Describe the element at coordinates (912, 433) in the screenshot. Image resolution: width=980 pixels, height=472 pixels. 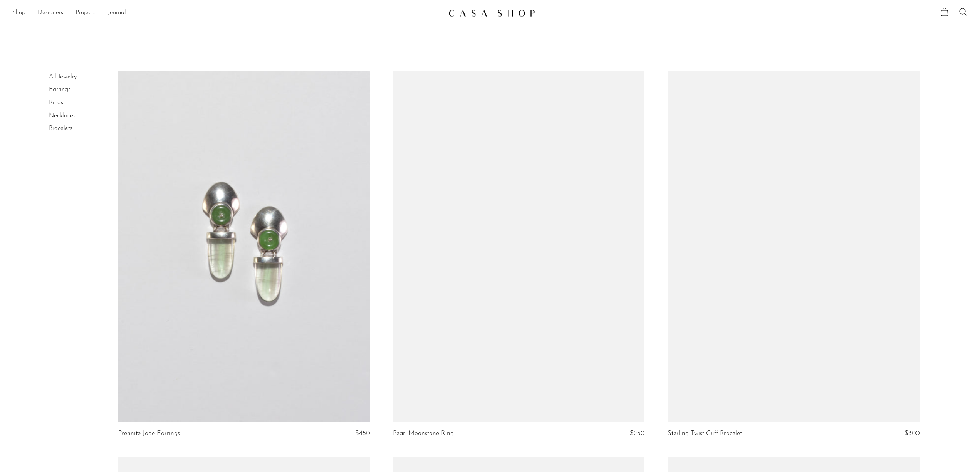
I see `span: $300` at that location.